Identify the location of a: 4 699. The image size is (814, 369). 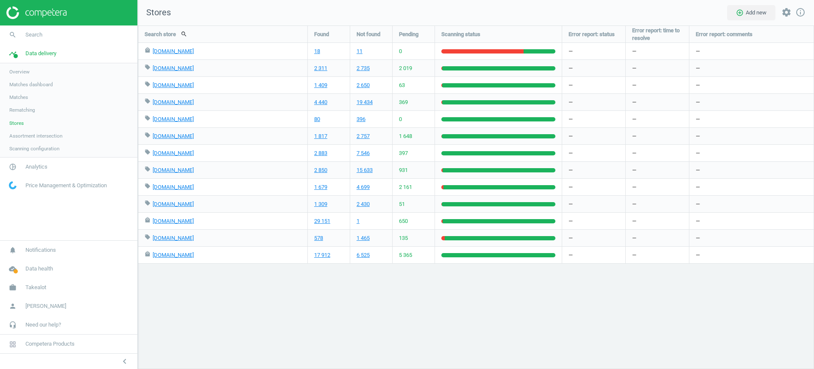
(363, 187).